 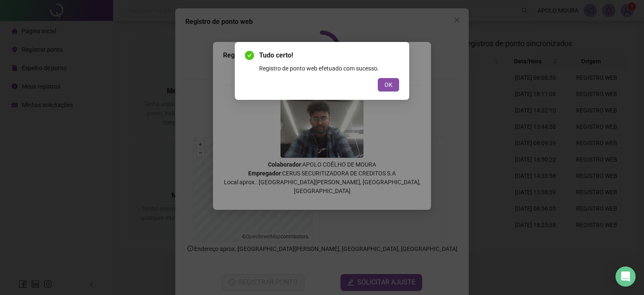 I want to click on div: Open Intercom Messenger, so click(x=625, y=276).